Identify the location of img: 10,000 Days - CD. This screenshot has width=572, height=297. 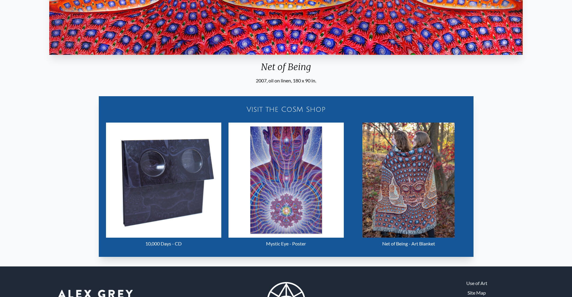
(164, 180).